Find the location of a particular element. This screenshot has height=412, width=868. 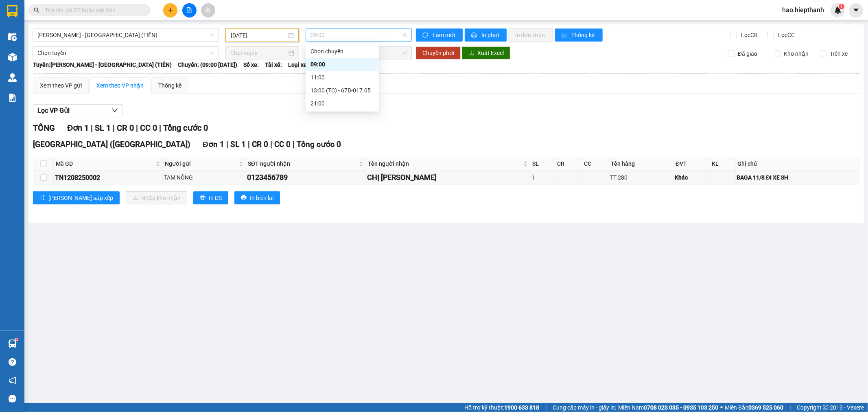

input: Tìm tên, số ĐT hoặc mã đơn is located at coordinates (93, 10).